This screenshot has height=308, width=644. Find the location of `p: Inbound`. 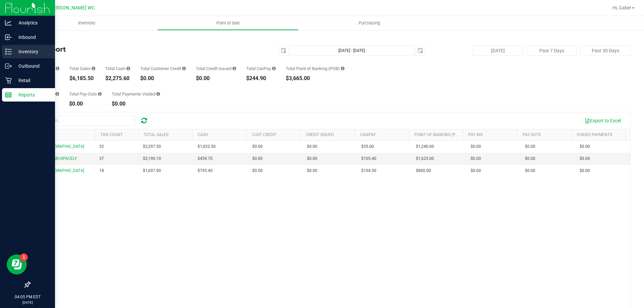

p: Inbound is located at coordinates (32, 37).